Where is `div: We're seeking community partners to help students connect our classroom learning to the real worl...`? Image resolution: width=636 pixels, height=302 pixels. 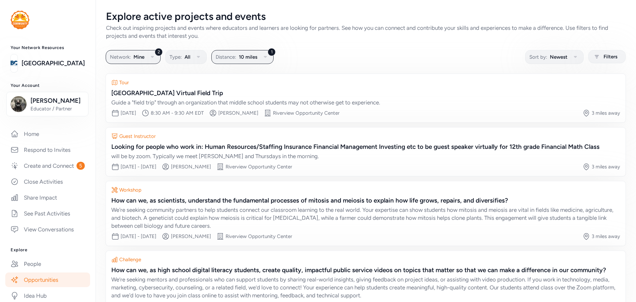
div: We're seeking community partners to help students connect our classroom learning to the real worl... is located at coordinates (365, 217).